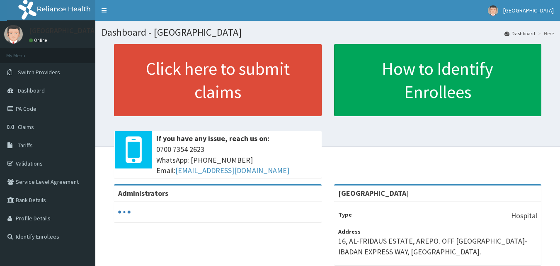 This screenshot has height=266, width=560. Describe the element at coordinates (345, 214) in the screenshot. I see `b: Type` at that location.